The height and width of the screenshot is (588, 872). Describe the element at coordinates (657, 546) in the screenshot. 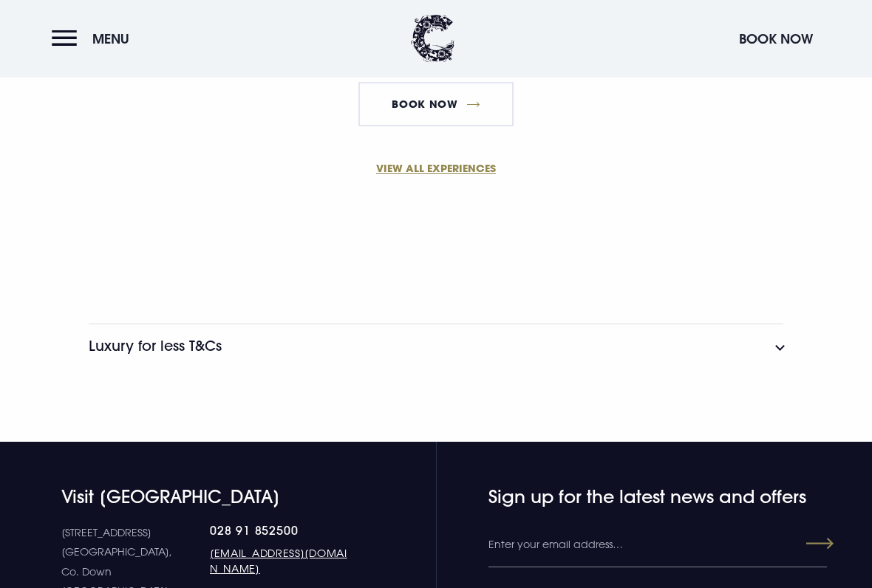

I see `input: Enter your email address…` at that location.